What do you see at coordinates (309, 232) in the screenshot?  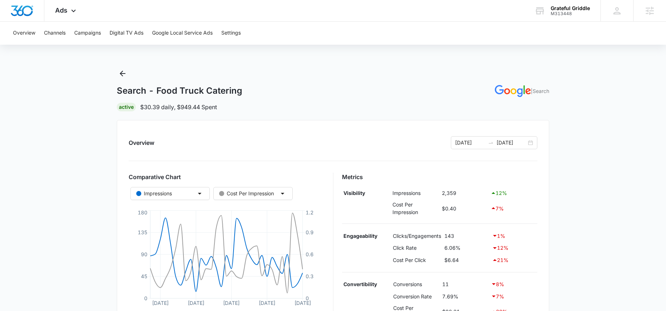 I see `tspan: 0.9` at bounding box center [309, 232].